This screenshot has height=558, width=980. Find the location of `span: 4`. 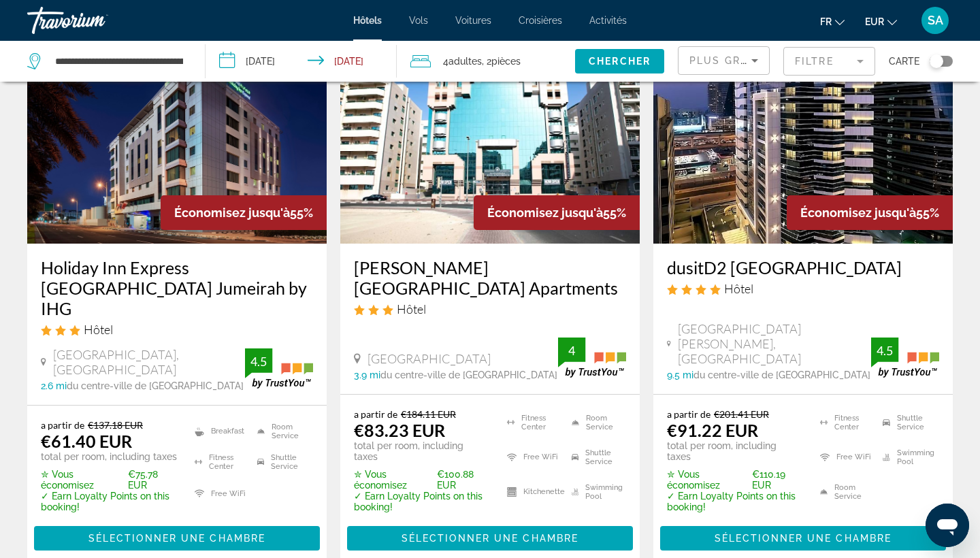

span: 4 is located at coordinates (462, 61).